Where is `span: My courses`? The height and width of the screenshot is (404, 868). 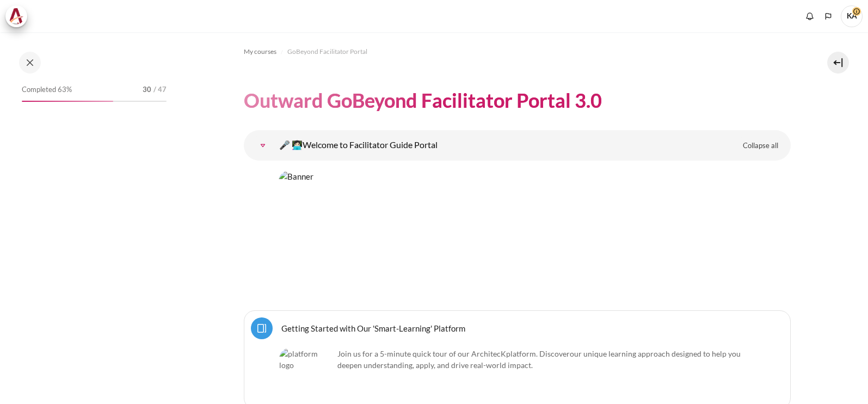 span: My courses is located at coordinates (260, 52).